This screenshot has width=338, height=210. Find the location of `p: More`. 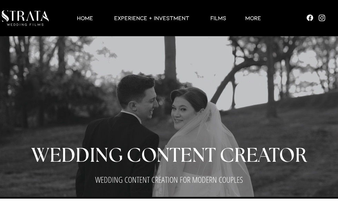

p: More is located at coordinates (253, 18).